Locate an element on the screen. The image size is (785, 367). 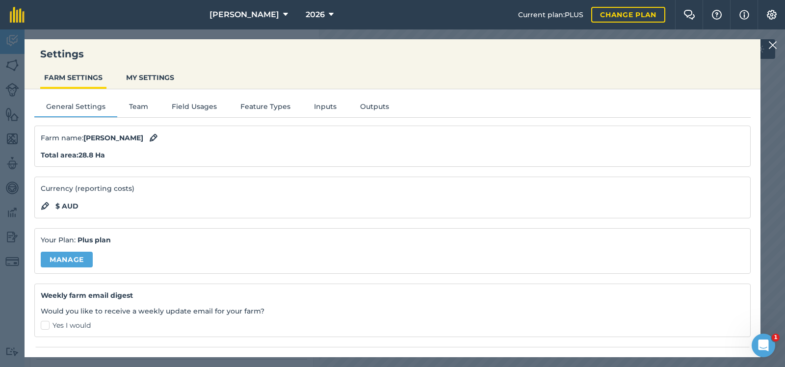
button: Feature Types is located at coordinates (265, 108).